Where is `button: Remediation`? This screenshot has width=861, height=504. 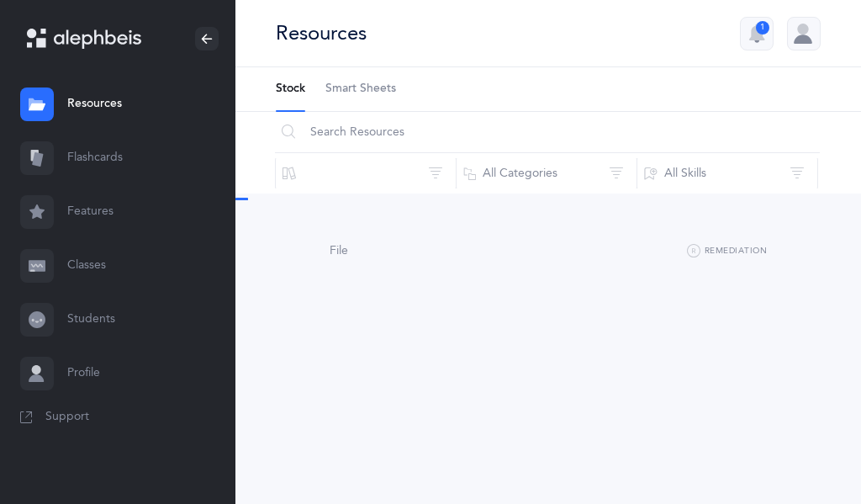
button: Remediation is located at coordinates (727, 251).